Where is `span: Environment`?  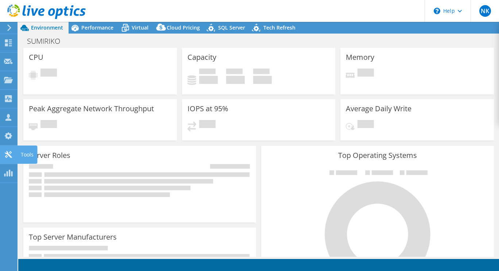 span: Environment is located at coordinates (47, 27).